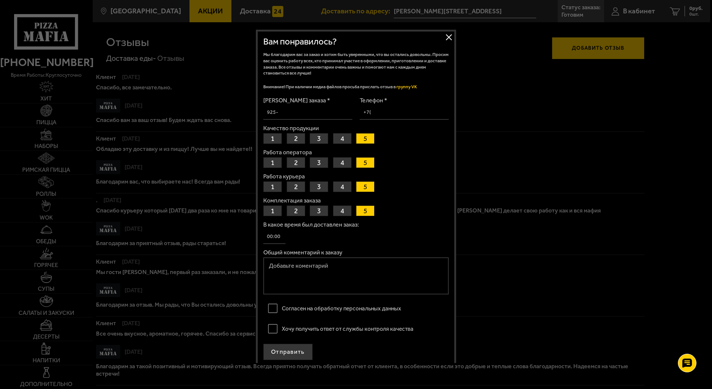  Describe the element at coordinates (356, 64) in the screenshot. I see `p: Мы благодарим вас за заказ и хотим быть уверенными, что вы остались довольны. Просим вас оценить ...` at that location.